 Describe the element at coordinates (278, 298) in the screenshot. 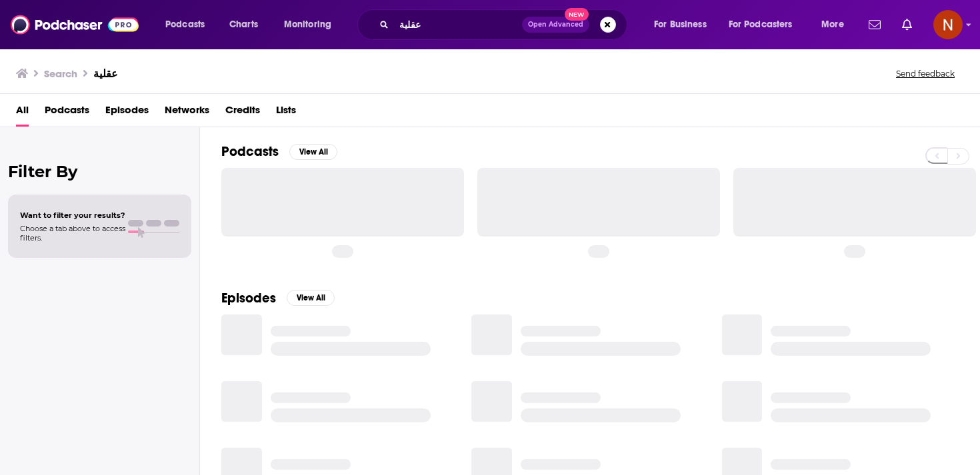

I see `a: EpisodesView All` at that location.